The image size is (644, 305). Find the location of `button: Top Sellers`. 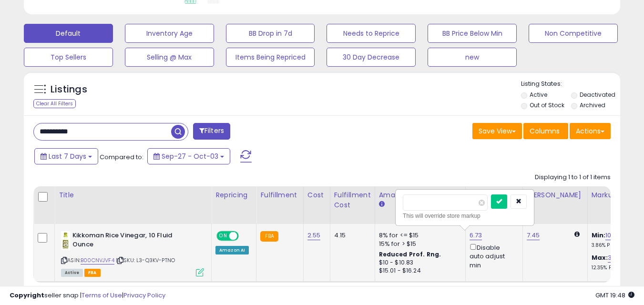

button: Top Sellers is located at coordinates (68, 57).